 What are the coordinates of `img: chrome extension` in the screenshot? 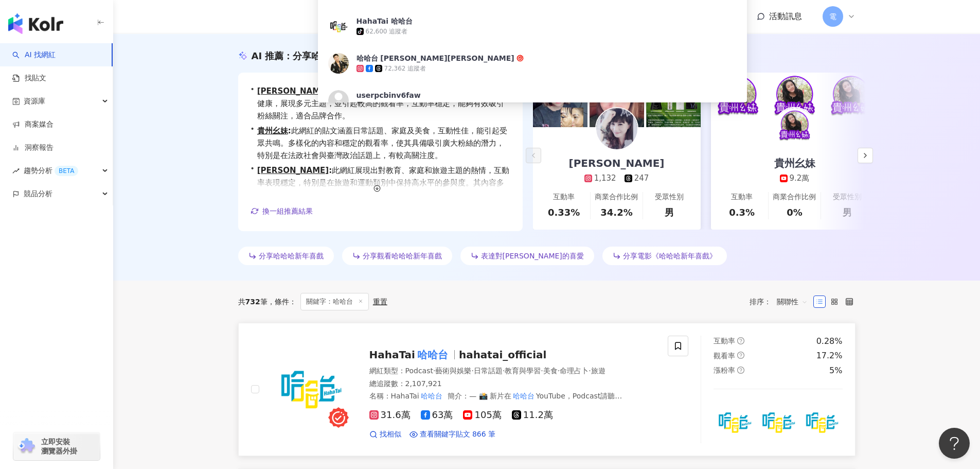 It's located at (26, 446).